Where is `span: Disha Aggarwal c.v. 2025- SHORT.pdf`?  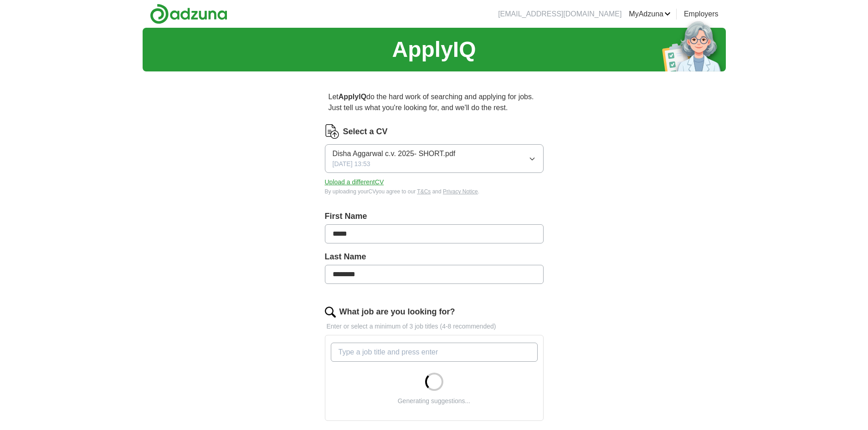 span: Disha Aggarwal c.v. 2025- SHORT.pdf is located at coordinates (394, 154).